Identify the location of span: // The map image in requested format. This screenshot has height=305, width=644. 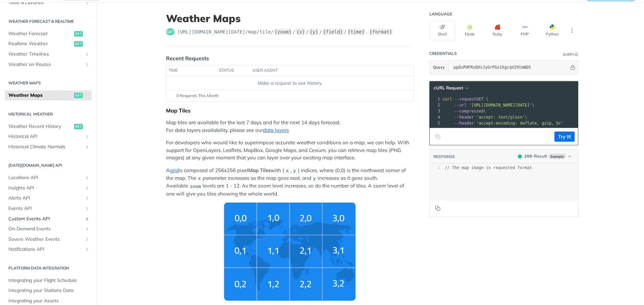
(489, 168).